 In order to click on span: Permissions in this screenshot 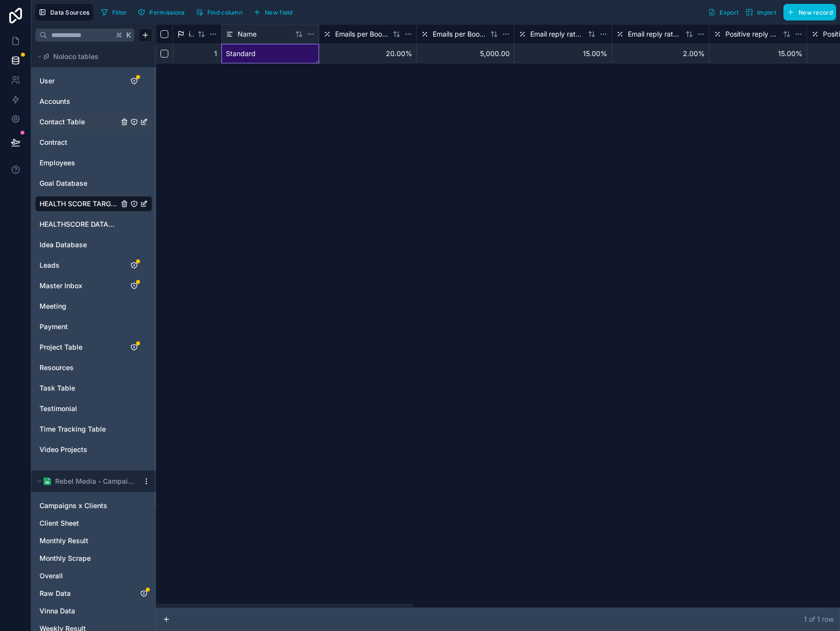, I will do `click(166, 13)`.